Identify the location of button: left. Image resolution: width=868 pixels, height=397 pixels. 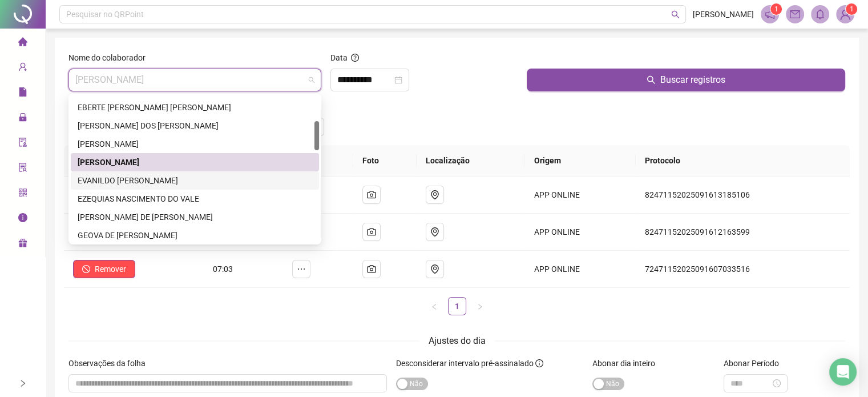
(434, 306).